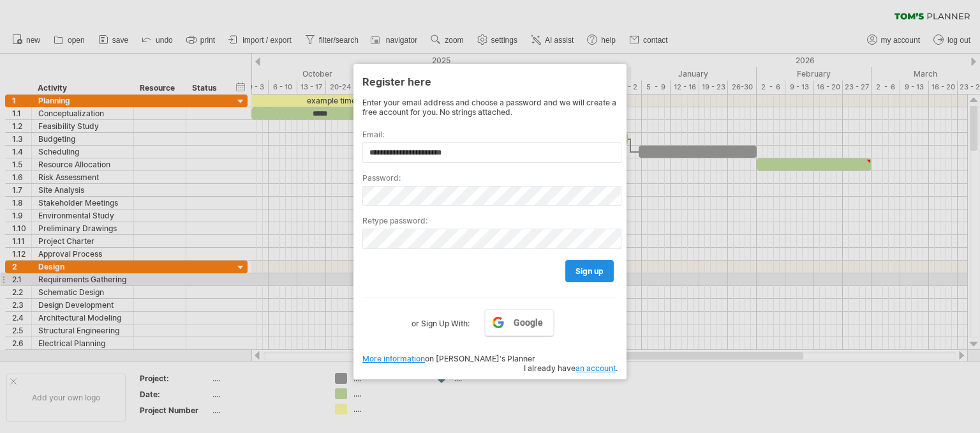 Image resolution: width=980 pixels, height=433 pixels. Describe the element at coordinates (490, 178) in the screenshot. I see `label: Password:` at that location.